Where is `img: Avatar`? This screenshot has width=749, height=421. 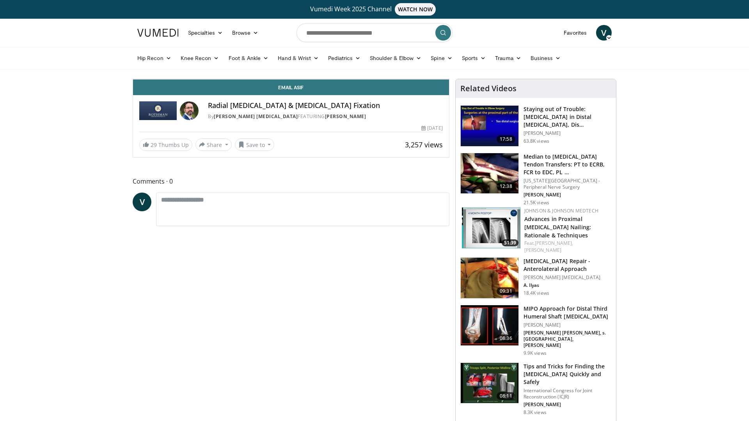
img: Avatar is located at coordinates (189, 111).